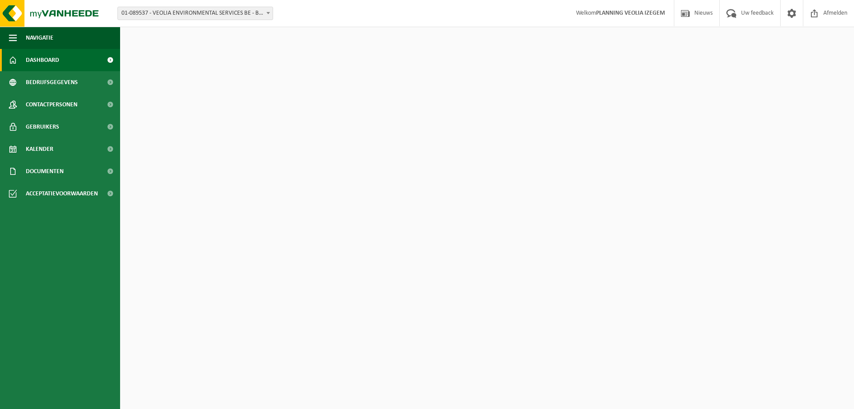 The image size is (854, 409). What do you see at coordinates (630, 13) in the screenshot?
I see `strong: PLANNING VEOLIA IZEGEM` at bounding box center [630, 13].